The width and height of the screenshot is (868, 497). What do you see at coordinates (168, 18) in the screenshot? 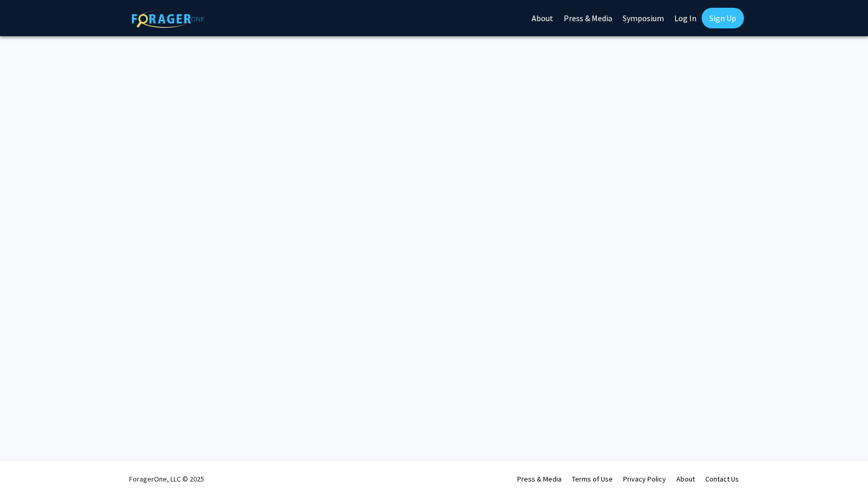
I see `img: ForagerOne Logo` at bounding box center [168, 18].